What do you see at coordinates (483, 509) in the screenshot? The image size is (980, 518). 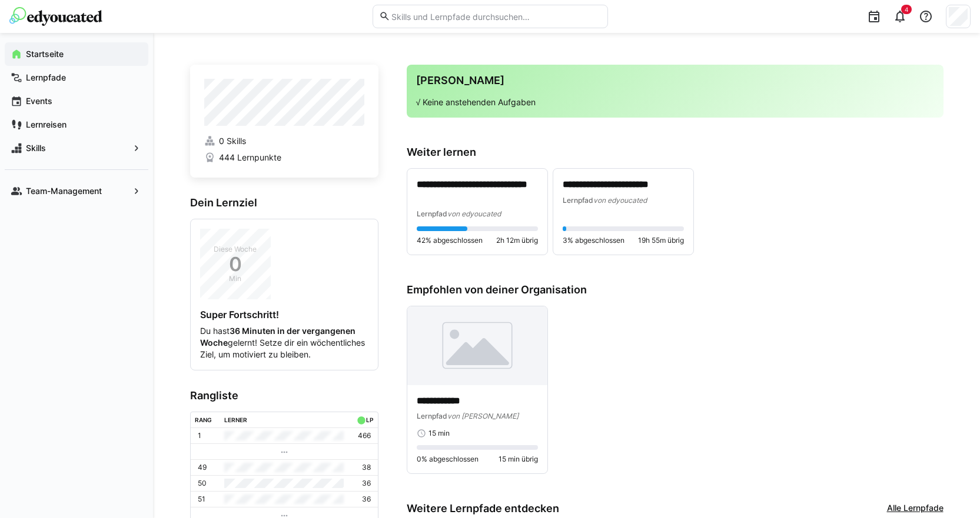 I see `h3: Weitere Lernpfade entdecken` at bounding box center [483, 509].